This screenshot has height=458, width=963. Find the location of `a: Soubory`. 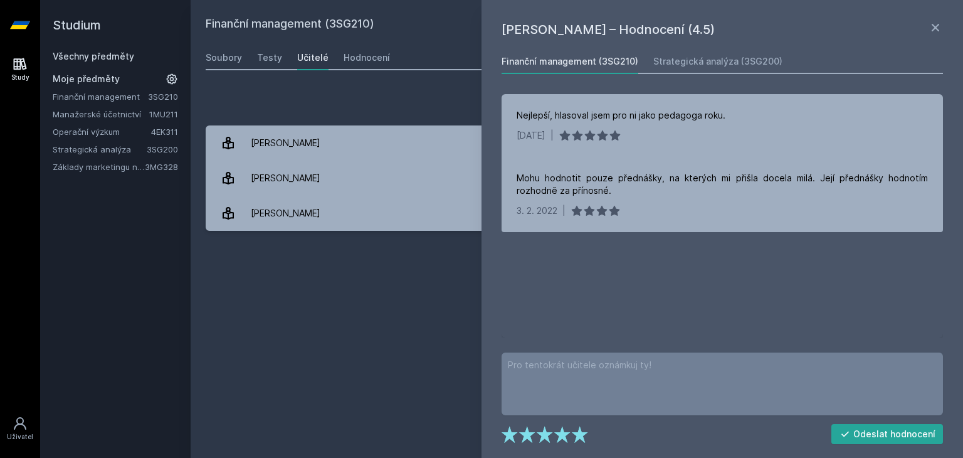

a: Soubory is located at coordinates (224, 58).